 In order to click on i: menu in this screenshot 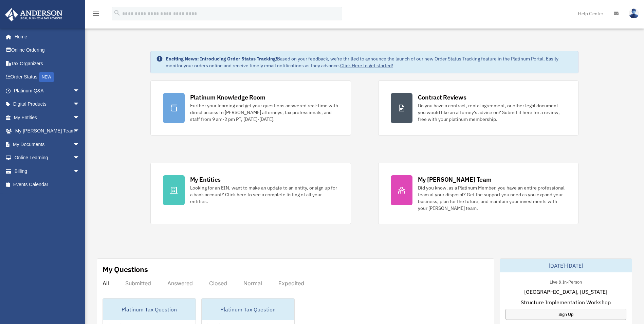, I will do `click(96, 14)`.